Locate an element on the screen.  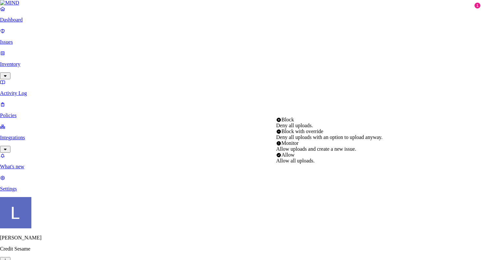
span: Block is located at coordinates (287, 120).